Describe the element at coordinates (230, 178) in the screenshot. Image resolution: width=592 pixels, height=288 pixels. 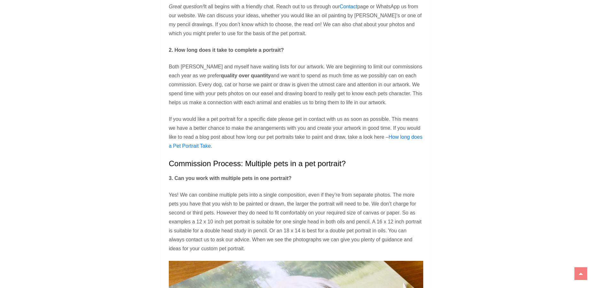
I see `strong: 3. Can you work with multiple pets in one portrait?` at that location.